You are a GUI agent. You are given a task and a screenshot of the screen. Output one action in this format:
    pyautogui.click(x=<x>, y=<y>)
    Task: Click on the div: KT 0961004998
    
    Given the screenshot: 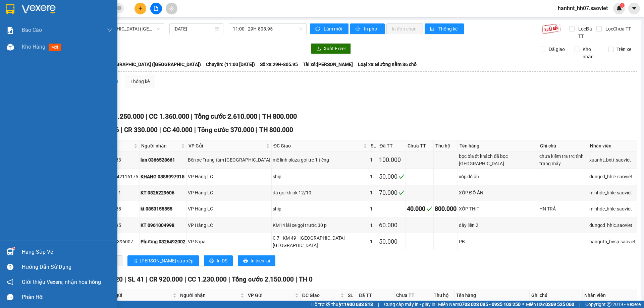 What is the action you would take?
    pyautogui.click(x=163, y=225)
    